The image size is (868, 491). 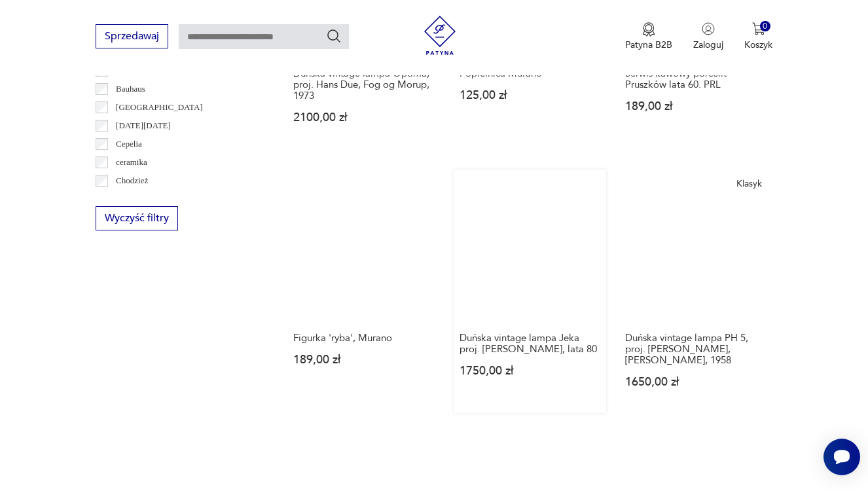 What do you see at coordinates (129, 144) in the screenshot?
I see `p: Cepelia` at bounding box center [129, 144].